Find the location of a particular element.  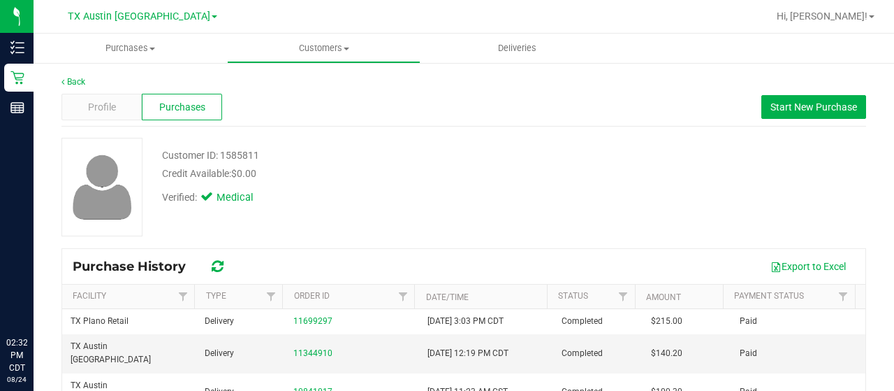

a: Status is located at coordinates (573, 296).